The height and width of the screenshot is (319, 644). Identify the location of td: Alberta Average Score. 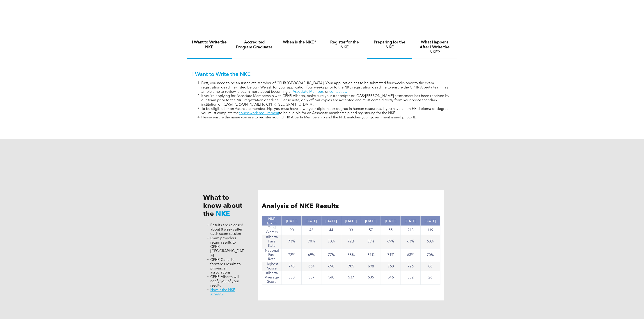
(272, 278).